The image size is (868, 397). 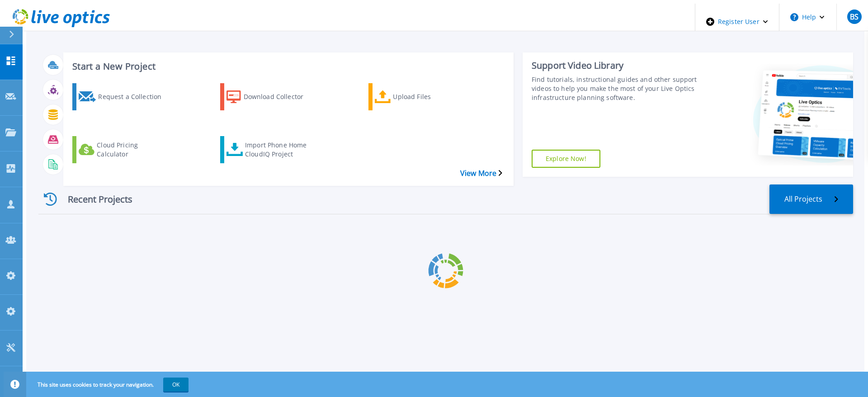 I want to click on div: Find tutorials, instructional guides and other support videos to help you make the most of your L..., so click(x=616, y=89).